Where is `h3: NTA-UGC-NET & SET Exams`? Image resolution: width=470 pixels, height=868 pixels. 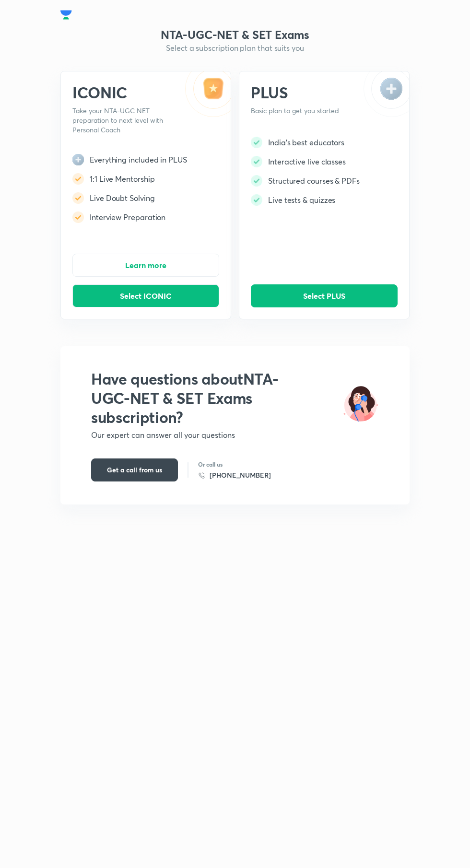
h3: NTA-UGC-NET & SET Exams is located at coordinates (235, 35).